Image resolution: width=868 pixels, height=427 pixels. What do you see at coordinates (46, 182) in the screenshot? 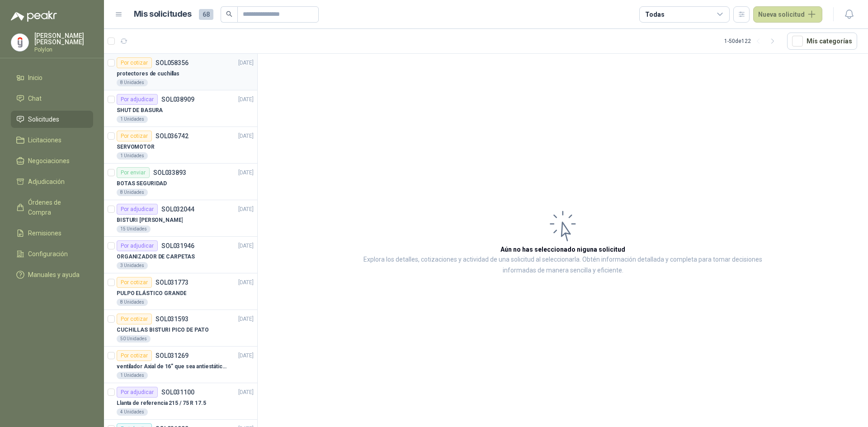
I see `span: Adjudicación` at bounding box center [46, 182].